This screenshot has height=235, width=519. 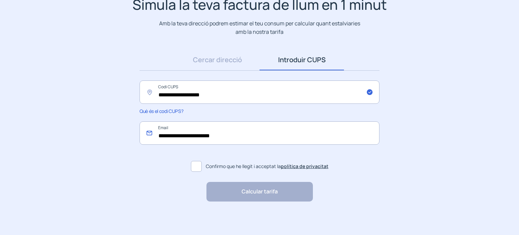 I want to click on a: Introduir CUPS, so click(x=302, y=60).